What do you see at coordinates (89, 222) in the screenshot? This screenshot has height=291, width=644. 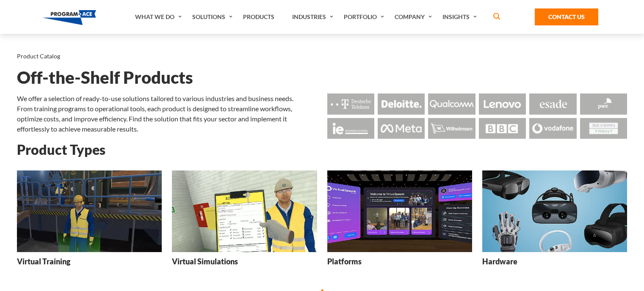 I see `a: Virtual Training` at bounding box center [89, 222].